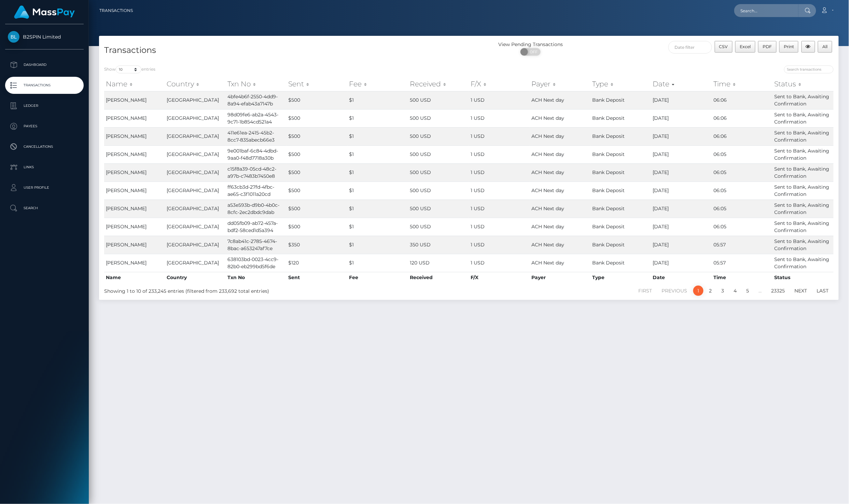 Image resolution: width=849 pixels, height=504 pixels. Describe the element at coordinates (256, 227) in the screenshot. I see `td: dd05fb09-ab72-457a-bdf2-58ced1d5a394` at that location.